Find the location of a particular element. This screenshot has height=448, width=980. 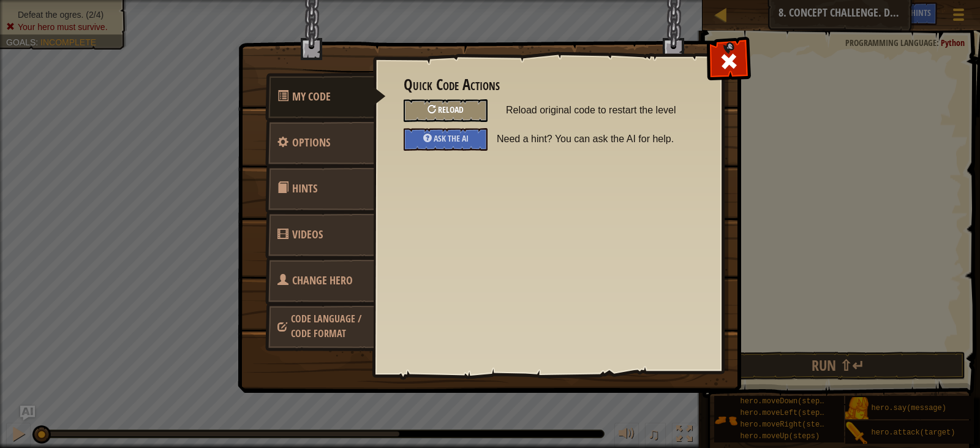

span: Reload original code to restart the level is located at coordinates (600, 111).